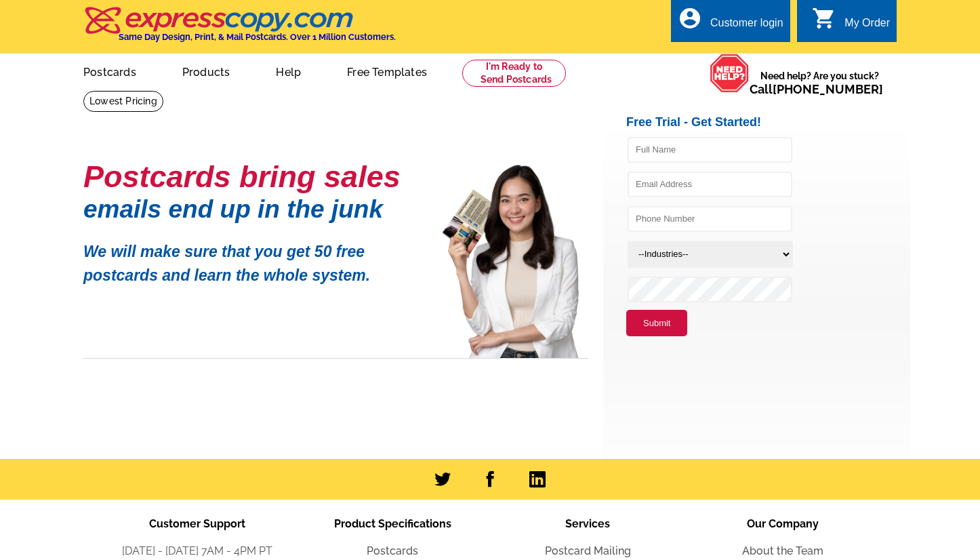 The image size is (980, 560). Describe the element at coordinates (690, 19) in the screenshot. I see `i: account_circle` at that location.